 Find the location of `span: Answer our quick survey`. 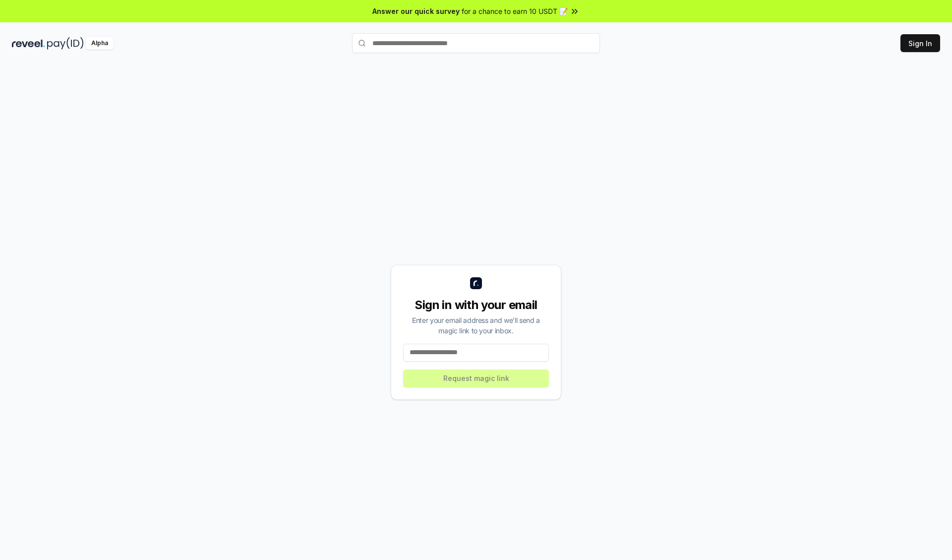

span: Answer our quick survey is located at coordinates (416, 11).